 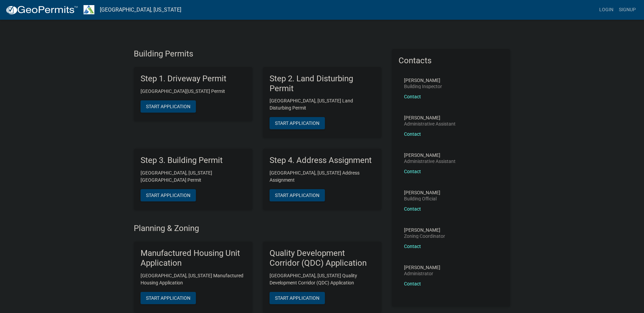 What do you see at coordinates (322, 84) in the screenshot?
I see `h5: Step 2. Land Disturbing Permit` at bounding box center [322, 84].